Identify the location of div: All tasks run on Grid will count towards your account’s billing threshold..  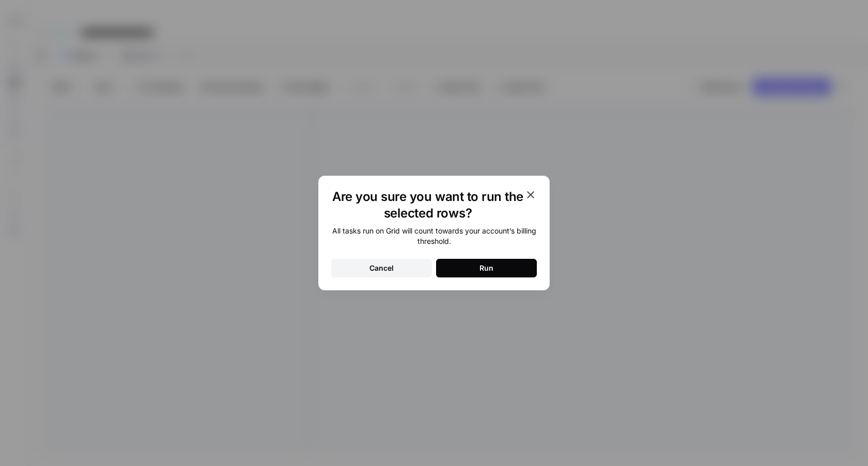
(434, 236).